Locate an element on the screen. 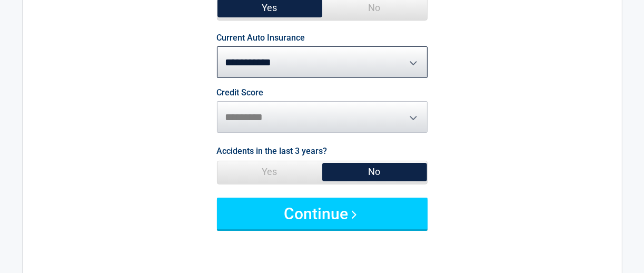  span: No is located at coordinates (375, 171).